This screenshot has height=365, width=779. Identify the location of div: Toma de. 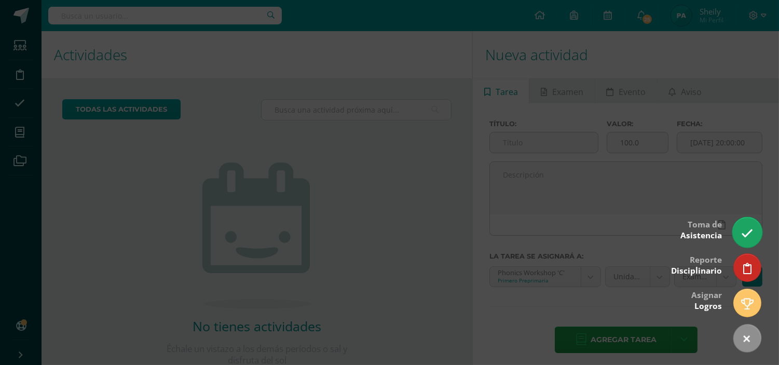
(701, 229).